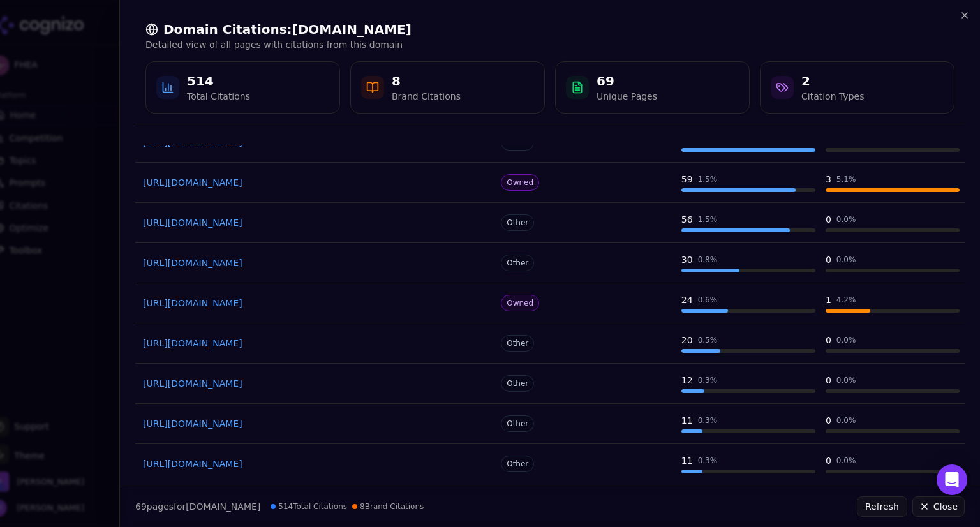 The image size is (980, 527). Describe the element at coordinates (833, 81) in the screenshot. I see `div: 2` at that location.